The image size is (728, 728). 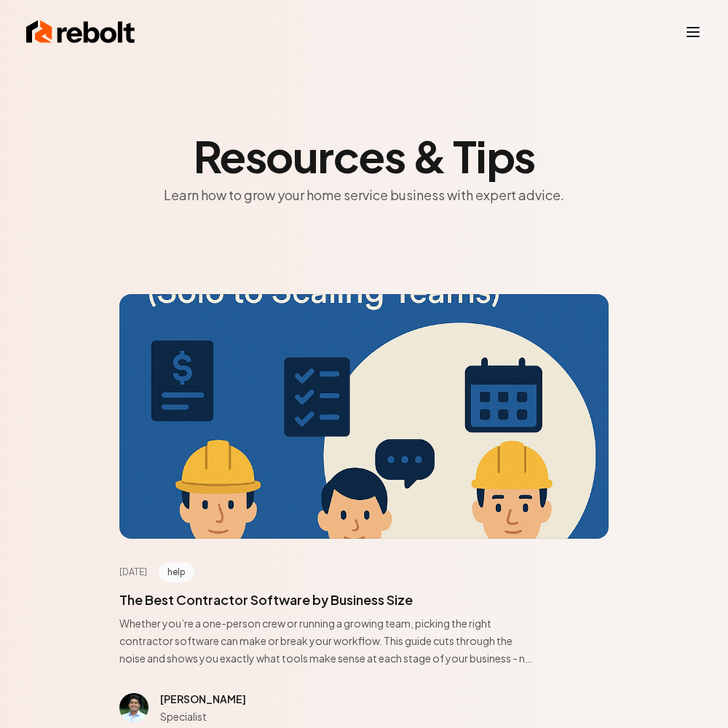 What do you see at coordinates (176, 572) in the screenshot?
I see `span: help` at bounding box center [176, 572].